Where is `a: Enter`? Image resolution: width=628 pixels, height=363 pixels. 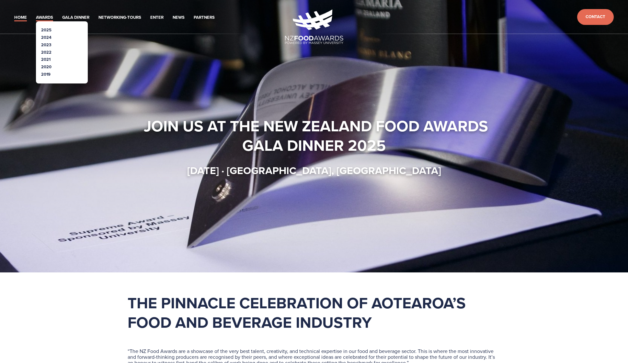 a: Enter is located at coordinates (157, 17).